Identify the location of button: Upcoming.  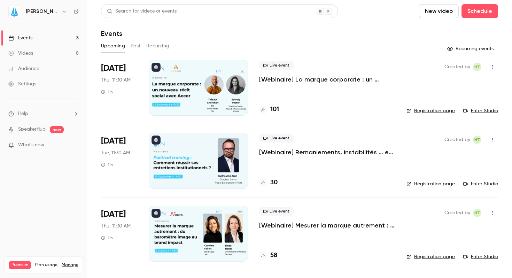
(113, 46).